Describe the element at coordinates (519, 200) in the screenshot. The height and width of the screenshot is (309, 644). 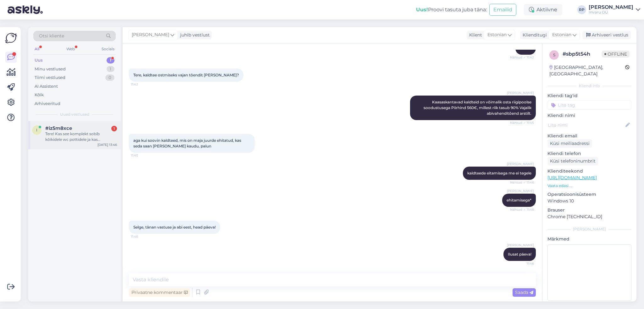
I see `span: ehitamisega*` at that location.